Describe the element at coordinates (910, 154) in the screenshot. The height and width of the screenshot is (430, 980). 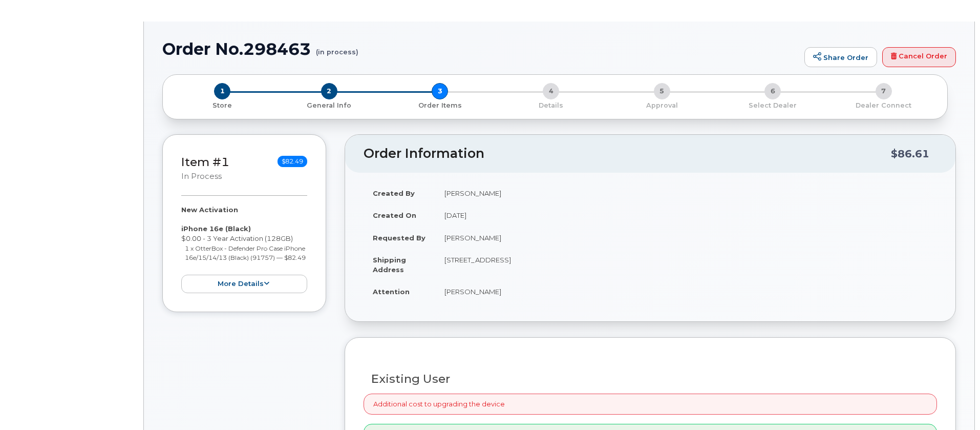
I see `div: $86.61` at that location.